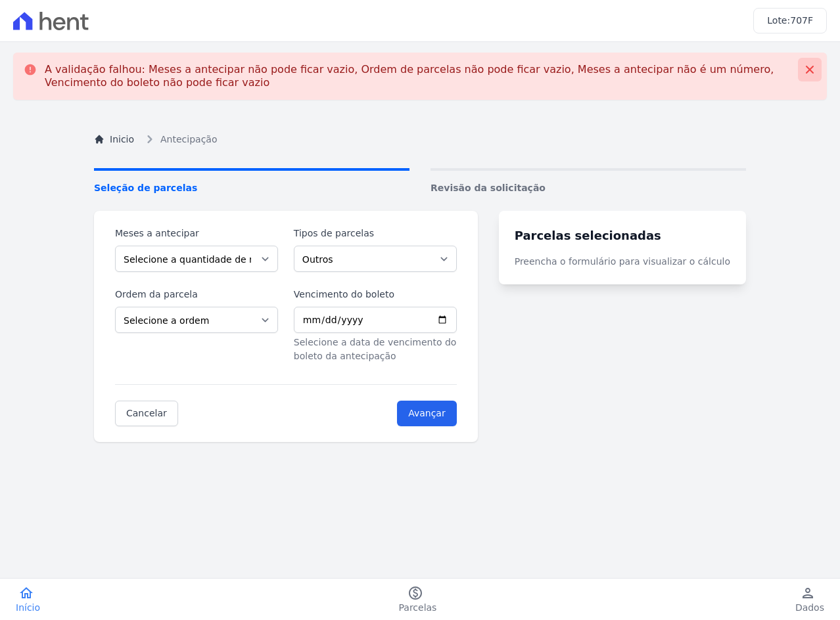  What do you see at coordinates (588, 188) in the screenshot?
I see `span: Revisão da solicitação` at bounding box center [588, 188].